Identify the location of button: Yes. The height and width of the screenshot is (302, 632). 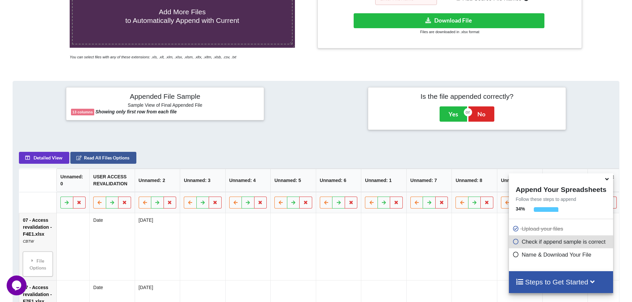
(453, 114).